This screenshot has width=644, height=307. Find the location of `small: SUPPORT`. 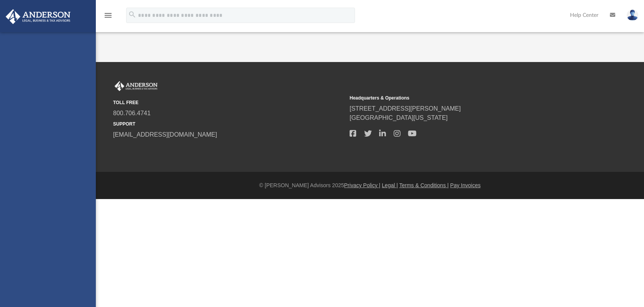

small: SUPPORT is located at coordinates (228, 124).